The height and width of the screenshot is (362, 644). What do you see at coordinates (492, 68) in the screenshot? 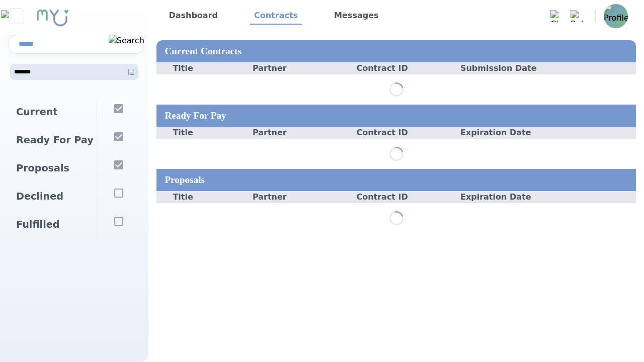
I see `div: Submission Date` at bounding box center [492, 68].